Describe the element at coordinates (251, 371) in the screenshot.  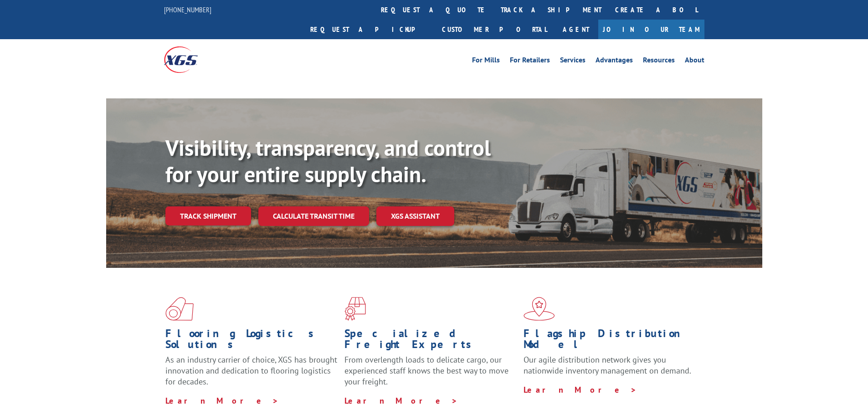
I see `span: As an industry carrier of choice, XGS has brought innovation and dedication to flooring logistics...` at that location.